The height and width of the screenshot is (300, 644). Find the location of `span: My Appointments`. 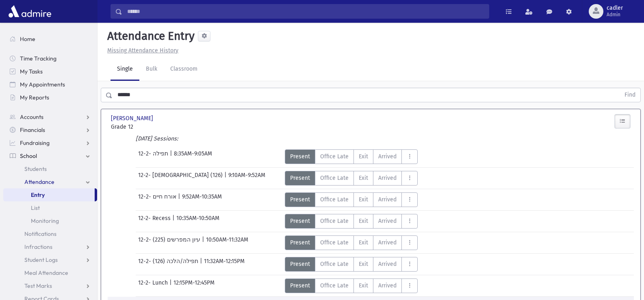

span: My Appointments is located at coordinates (42, 84).